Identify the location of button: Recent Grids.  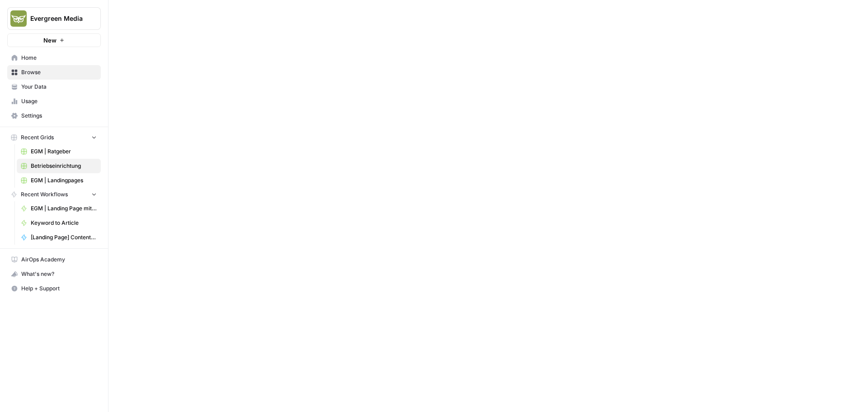
(54, 137).